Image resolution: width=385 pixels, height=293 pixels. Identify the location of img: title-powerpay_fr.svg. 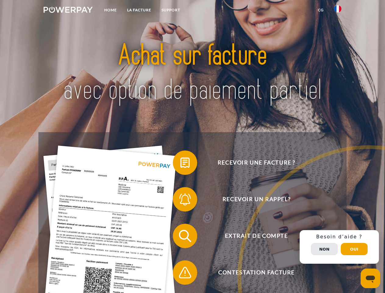
(192, 73).